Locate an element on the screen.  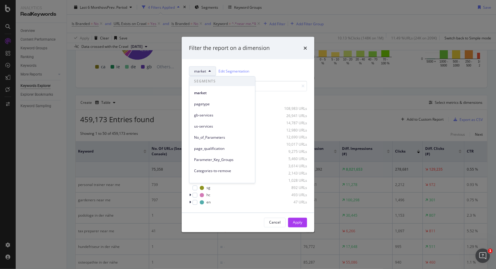
div: en is located at coordinates (208, 202).